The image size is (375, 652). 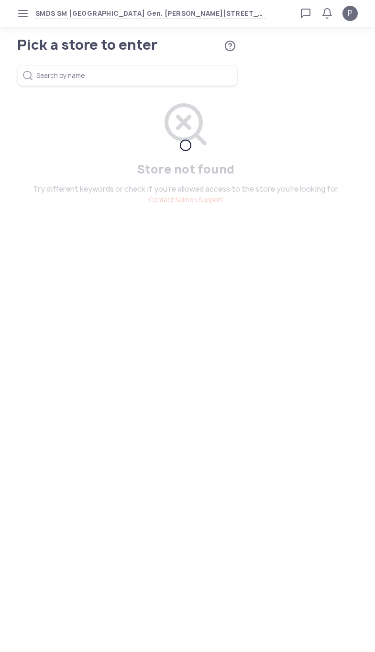 What do you see at coordinates (112, 45) in the screenshot?
I see `h1: Pick a store to enter` at bounding box center [112, 45].